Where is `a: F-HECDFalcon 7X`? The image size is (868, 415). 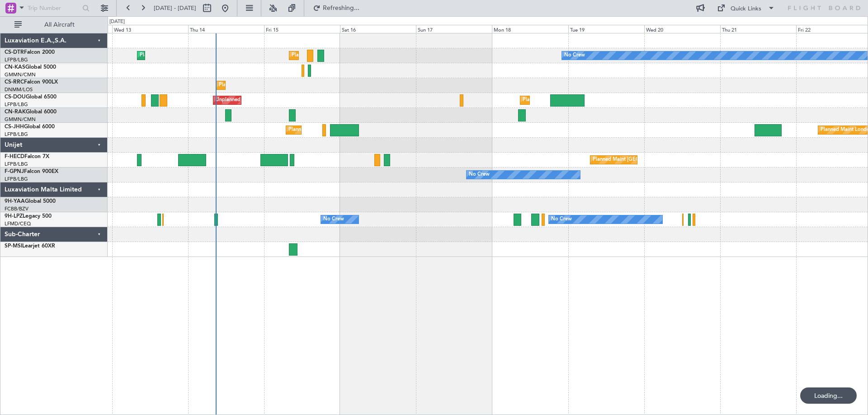
a: F-HECDFalcon 7X is located at coordinates (27, 157).